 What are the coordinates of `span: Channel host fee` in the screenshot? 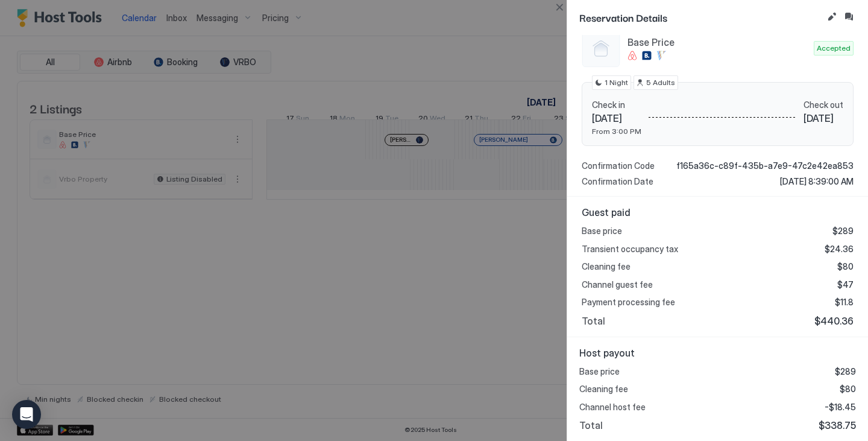 It's located at (612, 407).